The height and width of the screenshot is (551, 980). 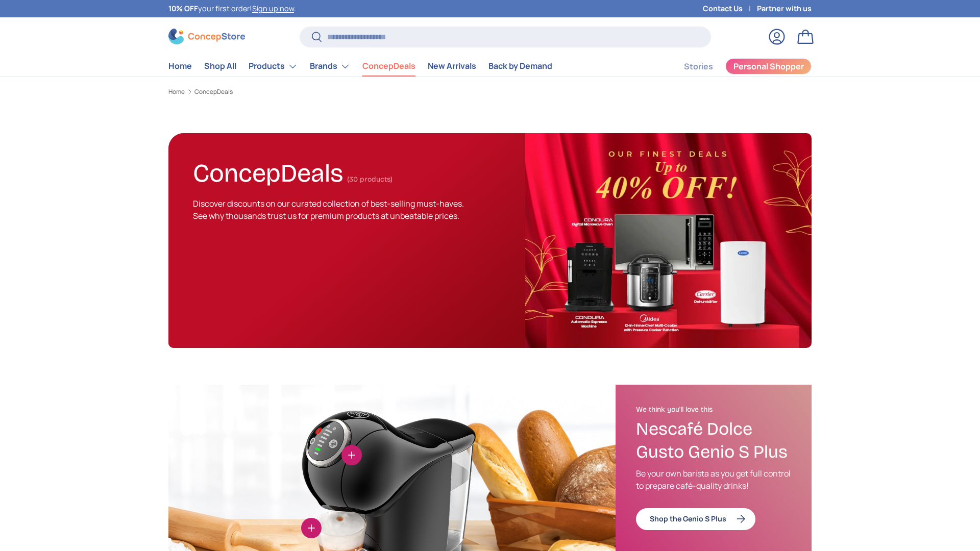 I want to click on h3: Nescafé Dolce Gusto Genio S Plus, so click(x=713, y=440).